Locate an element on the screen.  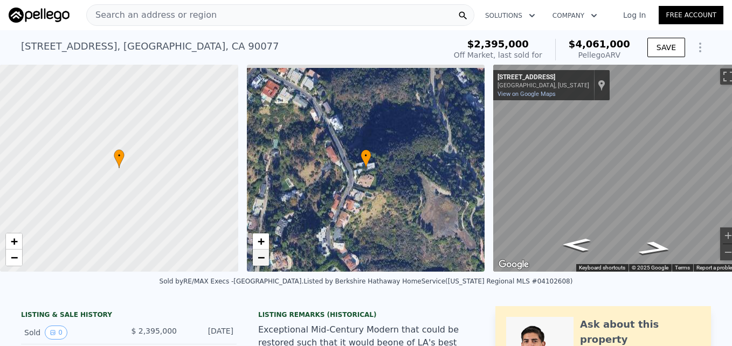
div: Sold is located at coordinates (72, 333).